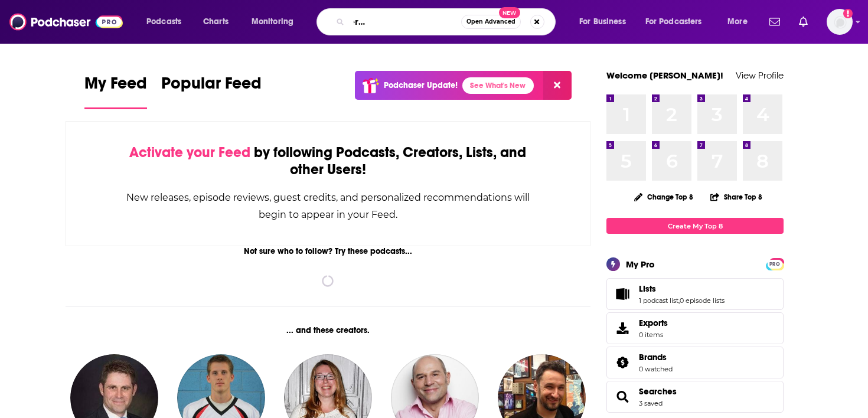 This screenshot has height=418, width=868. What do you see at coordinates (702, 301) in the screenshot?
I see `a: 0 episode lists` at bounding box center [702, 301].